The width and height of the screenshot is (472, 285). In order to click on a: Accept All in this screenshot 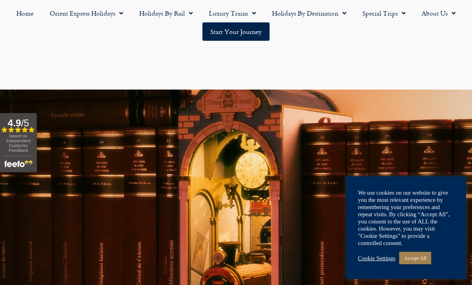, I will do `click(415, 258)`.